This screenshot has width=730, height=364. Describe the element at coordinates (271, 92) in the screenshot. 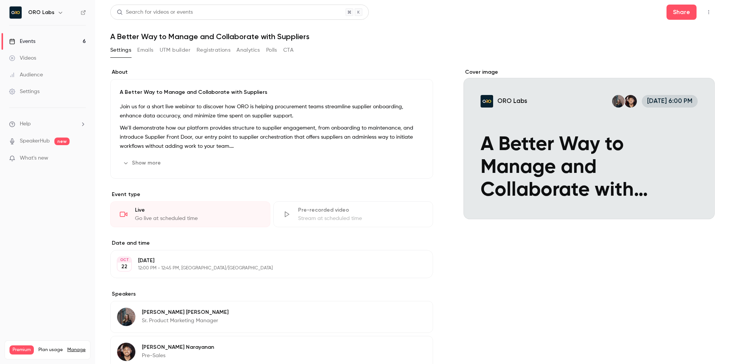

I see `p: A Better Way to Manage and Collaborate with Suppliers` at that location.